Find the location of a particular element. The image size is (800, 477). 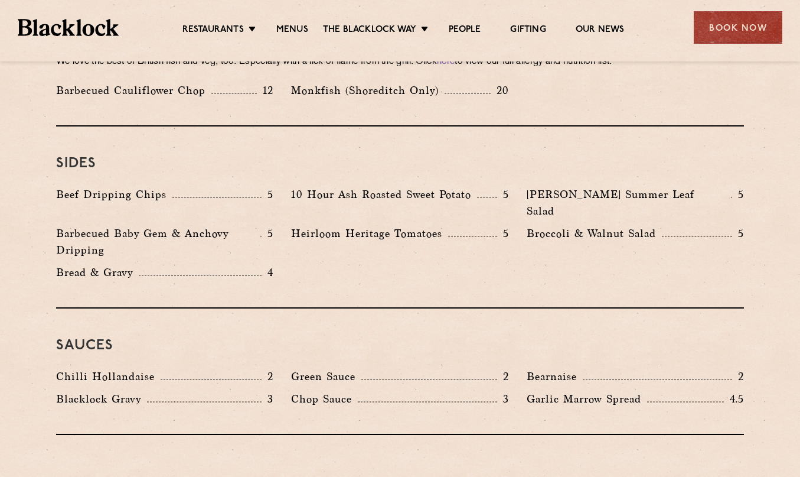

h3: Sauces is located at coordinates (400, 346).